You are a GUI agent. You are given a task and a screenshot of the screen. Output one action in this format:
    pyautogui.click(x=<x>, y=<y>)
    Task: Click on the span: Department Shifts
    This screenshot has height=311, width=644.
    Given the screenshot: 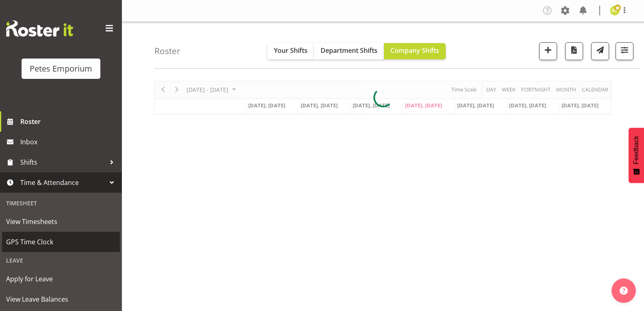 What is the action you would take?
    pyautogui.click(x=349, y=50)
    